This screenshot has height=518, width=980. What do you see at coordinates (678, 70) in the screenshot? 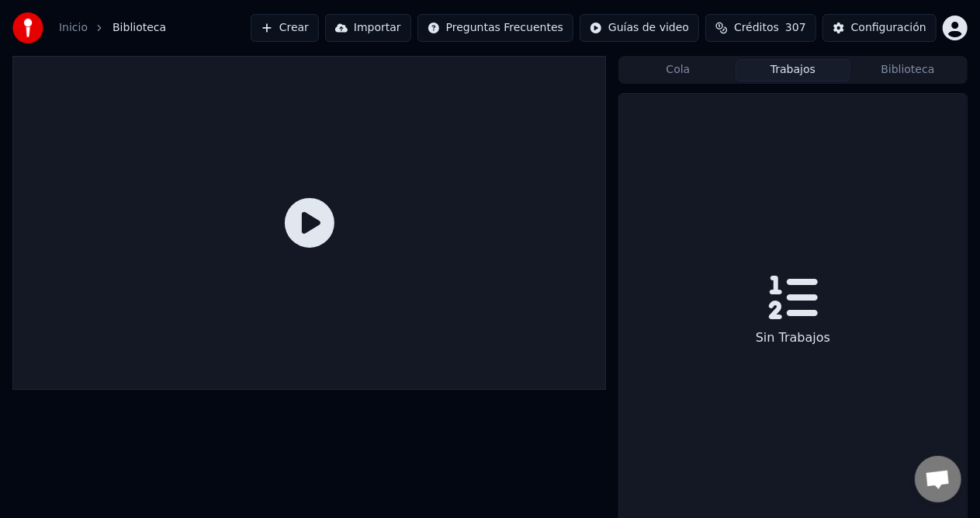
I see `button: Cola` at bounding box center [678, 70].